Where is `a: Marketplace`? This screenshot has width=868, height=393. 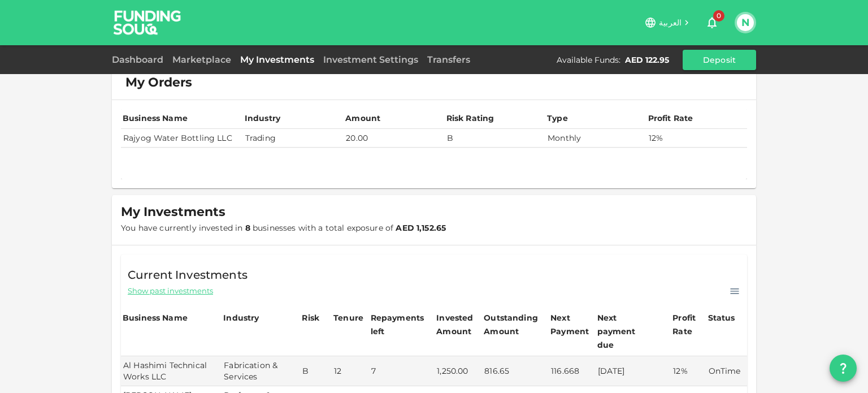
a: Marketplace is located at coordinates (202, 60).